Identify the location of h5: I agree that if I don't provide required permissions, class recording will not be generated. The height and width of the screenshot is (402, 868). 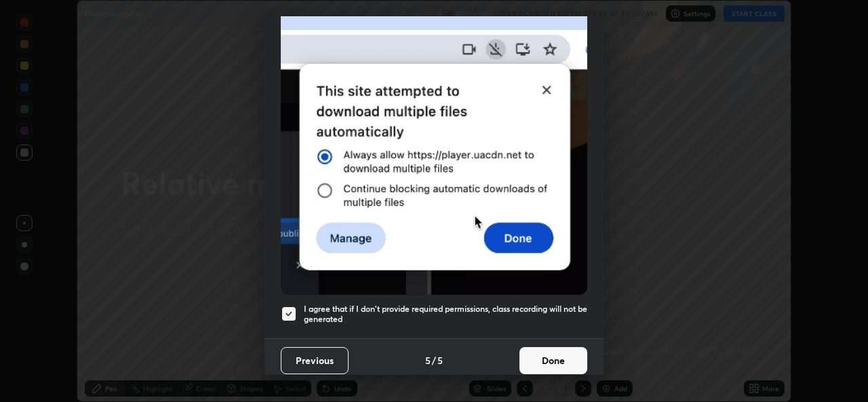
(445, 314).